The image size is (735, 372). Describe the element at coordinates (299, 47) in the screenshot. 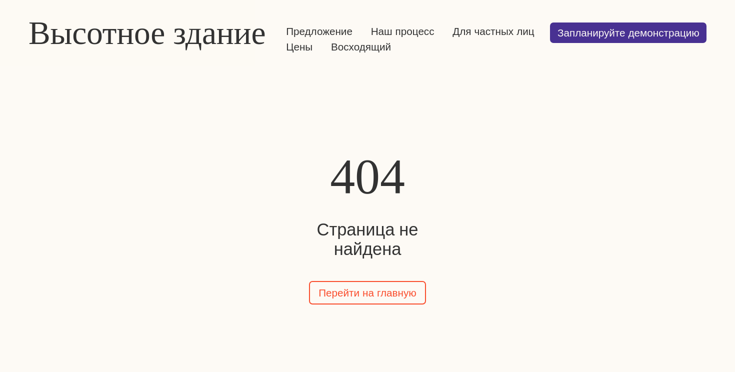

I see `a: Цены` at that location.